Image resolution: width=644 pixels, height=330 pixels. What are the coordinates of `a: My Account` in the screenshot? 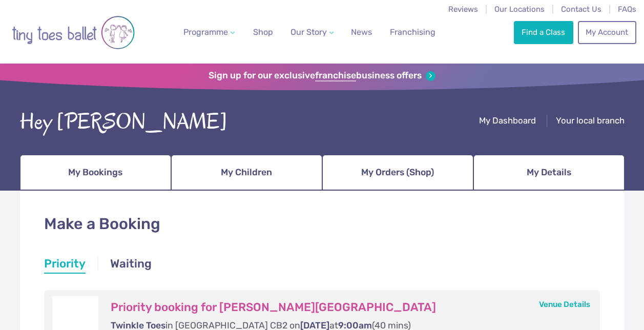 It's located at (607, 33).